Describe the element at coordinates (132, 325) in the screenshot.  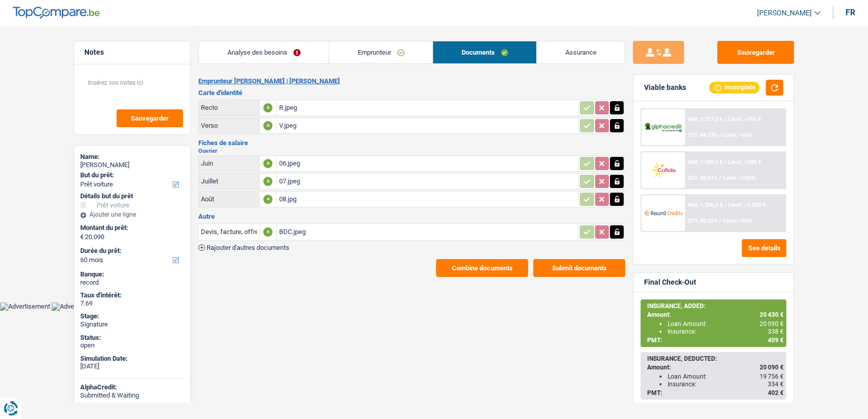
I see `div: Signature` at that location.